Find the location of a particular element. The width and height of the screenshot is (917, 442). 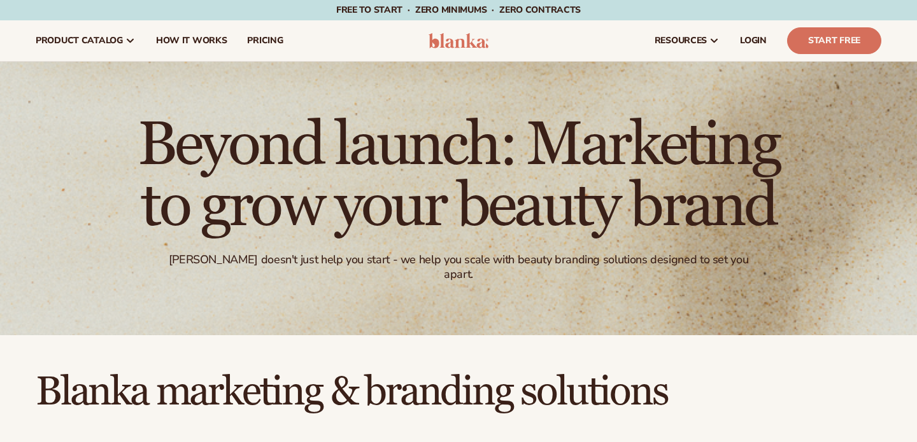

a: Start Free is located at coordinates (834, 41).